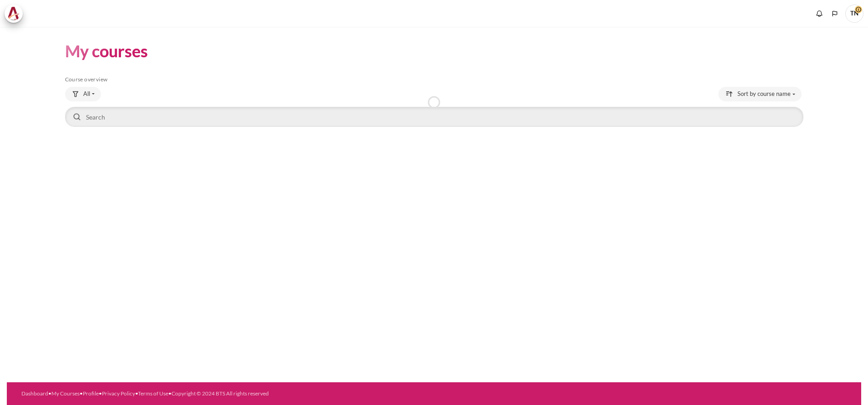 This screenshot has height=405, width=868. I want to click on input: Search, so click(434, 117).